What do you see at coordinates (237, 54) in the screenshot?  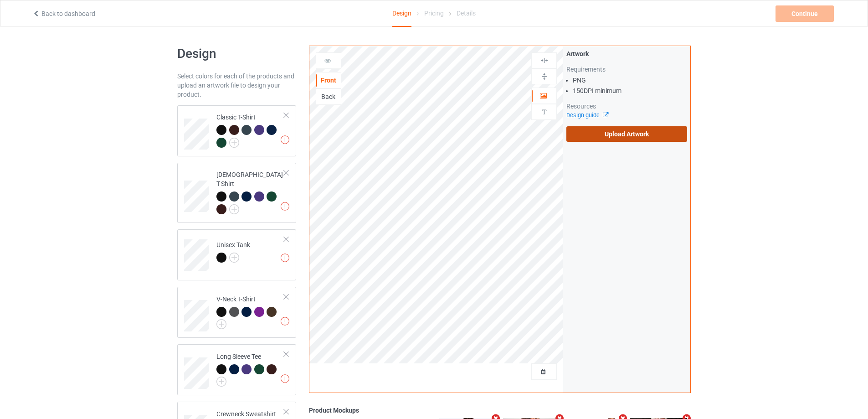 I see `h1: Design` at bounding box center [237, 54].